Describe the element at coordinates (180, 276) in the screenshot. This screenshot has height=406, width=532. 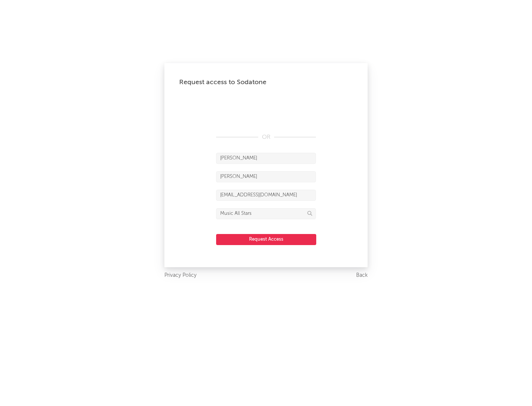
I see `a: Privacy Policy` at that location.